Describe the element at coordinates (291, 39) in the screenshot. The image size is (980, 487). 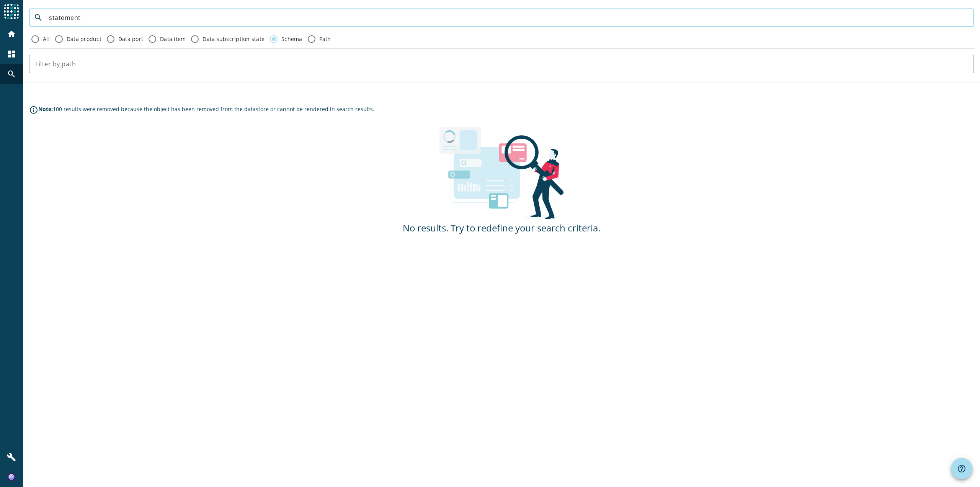
I see `label: Schema` at that location.